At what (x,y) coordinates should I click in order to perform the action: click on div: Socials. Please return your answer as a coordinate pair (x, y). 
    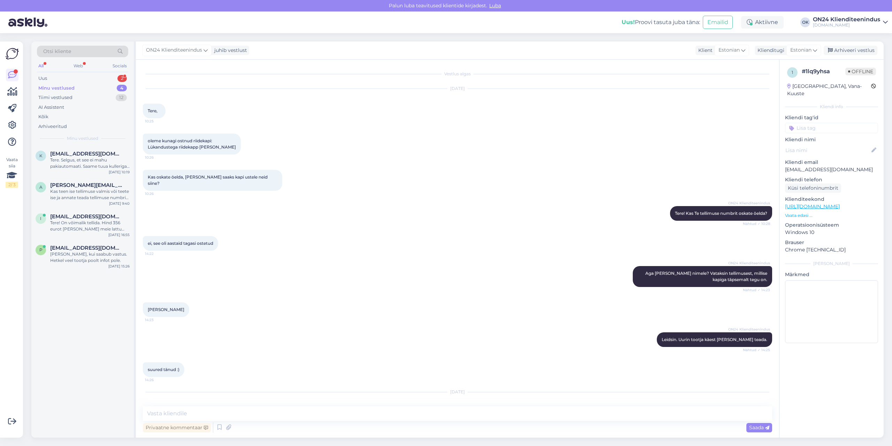
    Looking at the image, I should click on (120, 66).